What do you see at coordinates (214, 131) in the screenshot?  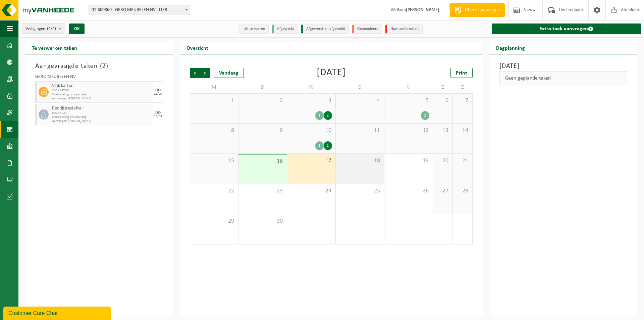 I see `span: 8` at bounding box center [214, 131].